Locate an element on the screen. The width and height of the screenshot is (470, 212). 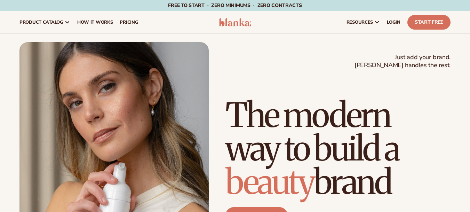
span: beauty is located at coordinates (269, 182).